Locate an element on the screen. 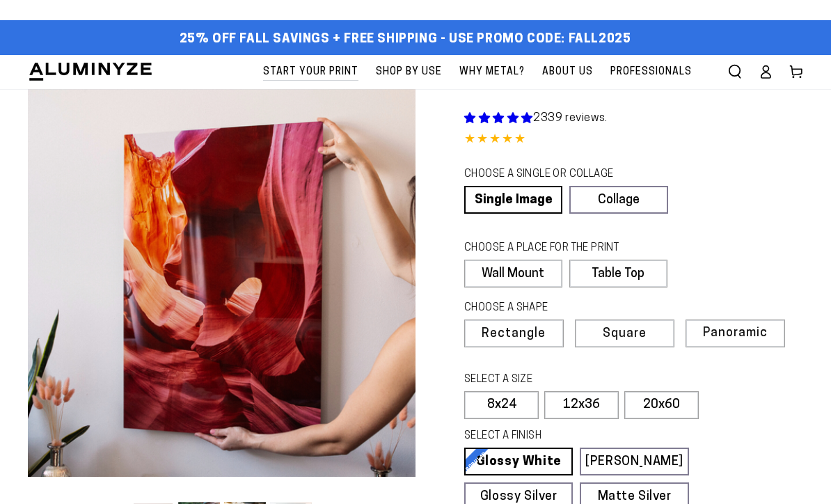 Image resolution: width=831 pixels, height=504 pixels. span: Why Metal? is located at coordinates (492, 71).